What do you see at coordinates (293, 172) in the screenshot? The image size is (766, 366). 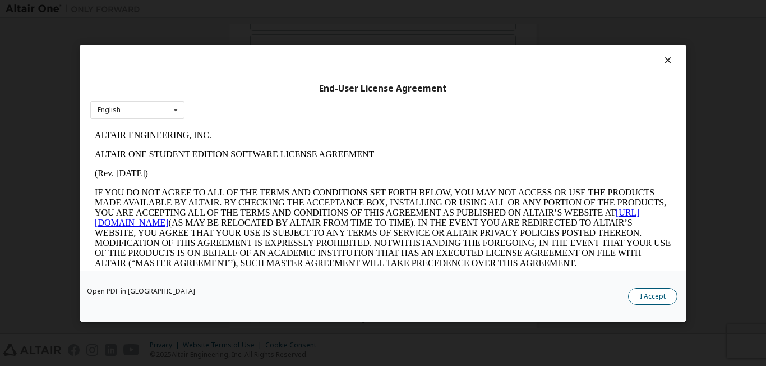 I see `p: This Altair One Student Edition Software License Agreement (“Agreement”) is between Altair Engine...` at bounding box center [293, 172].